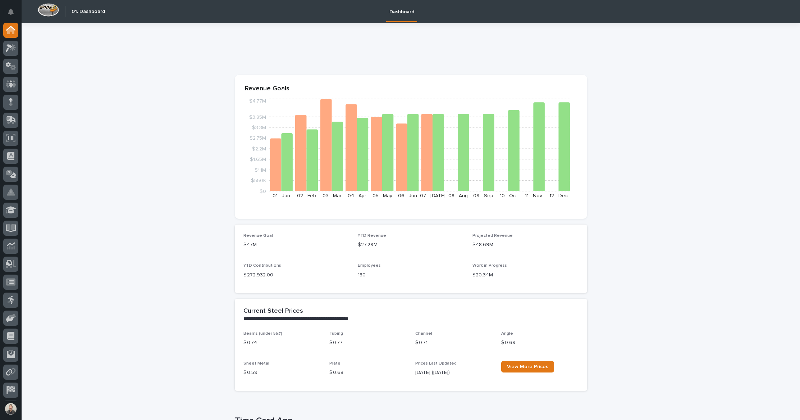  I want to click on div: Notifications, so click(14, 14).